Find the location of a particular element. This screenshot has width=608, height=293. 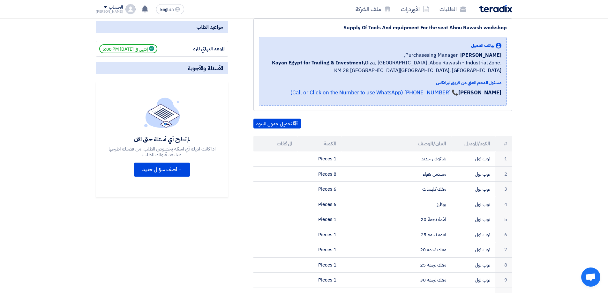

th: البيان/الوصف is located at coordinates (396, 144).